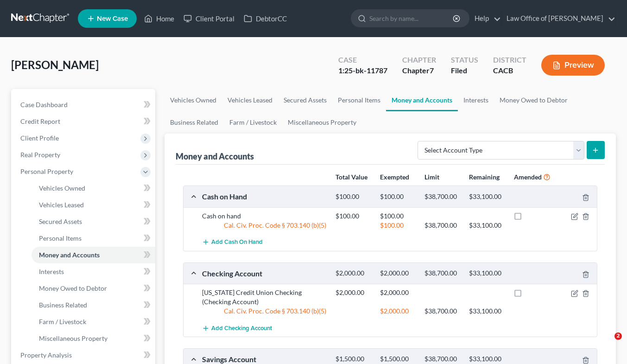 The image size is (627, 364). What do you see at coordinates (47, 171) in the screenshot?
I see `span: Personal Property` at bounding box center [47, 171].